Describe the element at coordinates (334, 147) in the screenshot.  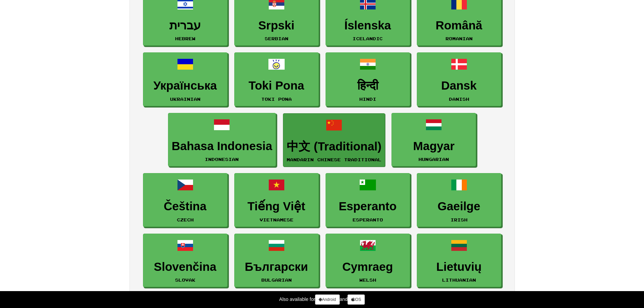
I see `h3: 中文 (Traditional)` at that location.